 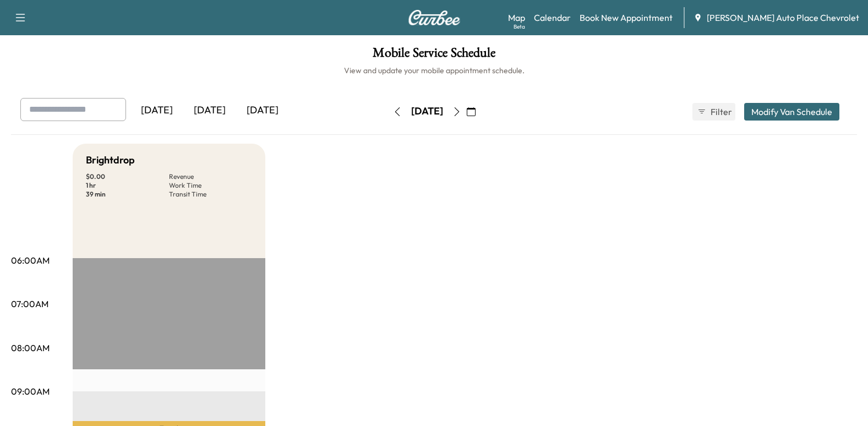 What do you see at coordinates (626, 17) in the screenshot?
I see `a: Book New Appointment` at bounding box center [626, 17].